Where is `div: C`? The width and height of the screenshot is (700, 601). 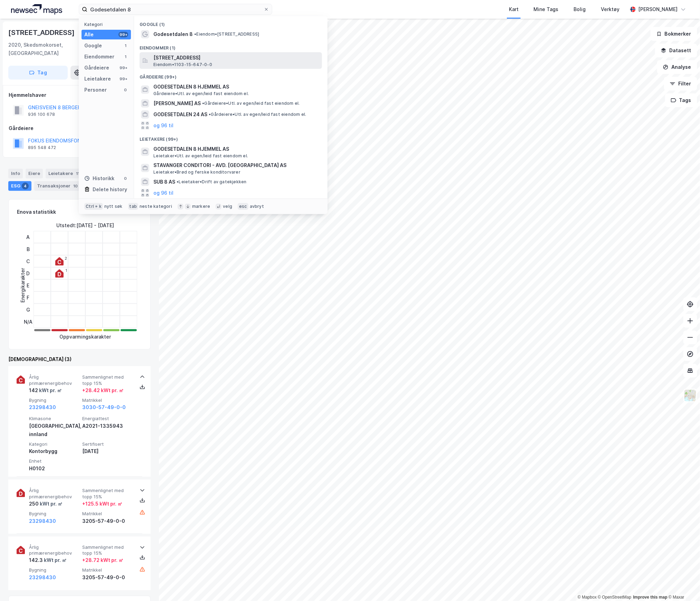
div: C is located at coordinates (28, 261).